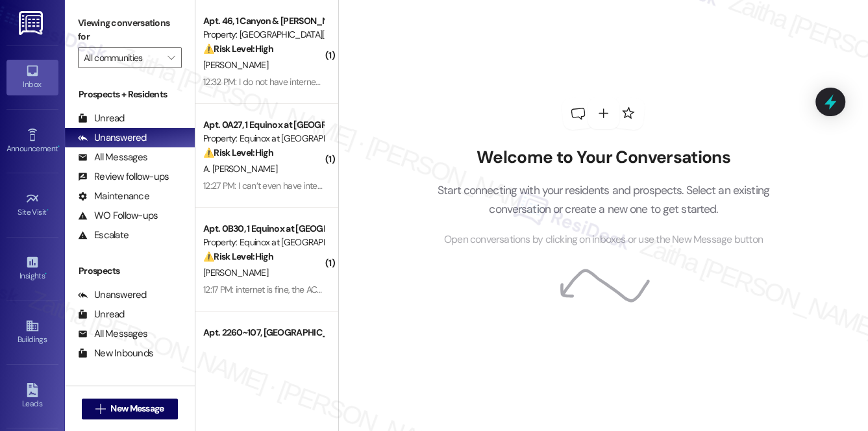 The width and height of the screenshot is (868, 431). Describe the element at coordinates (33, 333) in the screenshot. I see `a: Buildings` at that location.